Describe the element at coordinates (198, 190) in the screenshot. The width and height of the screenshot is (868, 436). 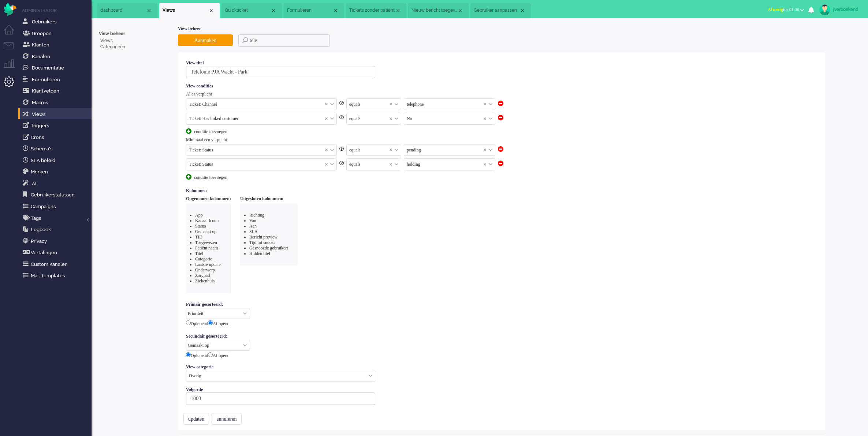
I see `label: Kolommen` at that location.